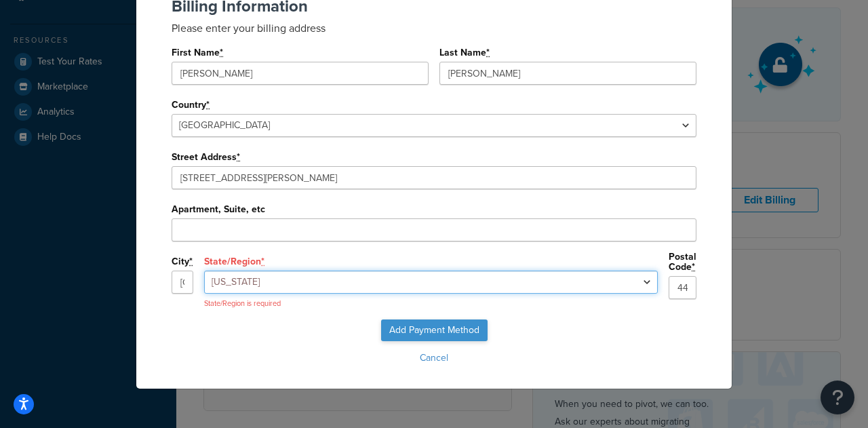  Describe the element at coordinates (431, 304) in the screenshot. I see `span: State/Region is required` at that location.